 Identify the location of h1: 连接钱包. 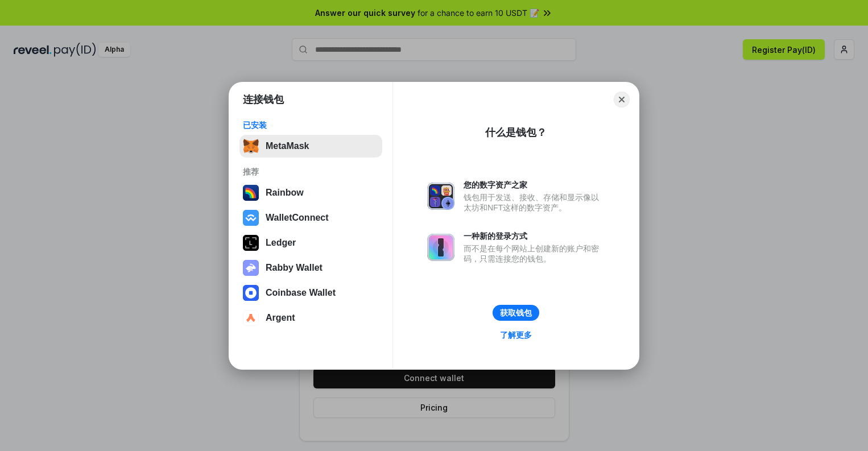
(263, 99).